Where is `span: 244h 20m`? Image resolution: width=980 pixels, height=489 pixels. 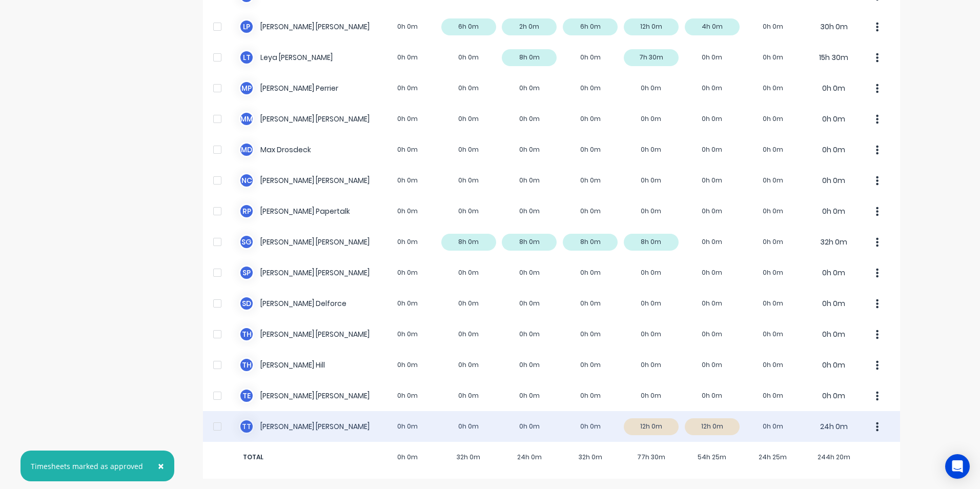 span: 244h 20m is located at coordinates (834, 457).